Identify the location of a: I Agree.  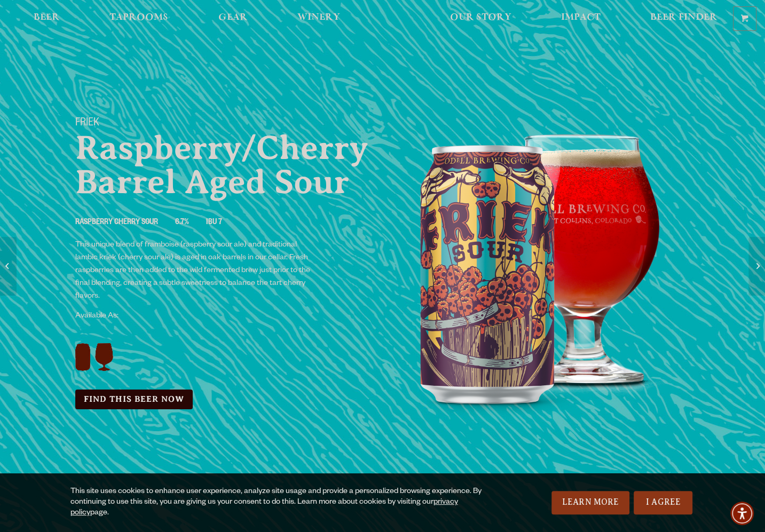
(663, 503).